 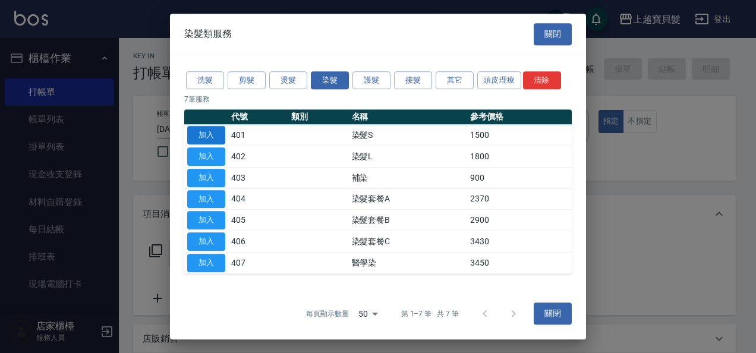 I want to click on td: 補染, so click(x=408, y=178).